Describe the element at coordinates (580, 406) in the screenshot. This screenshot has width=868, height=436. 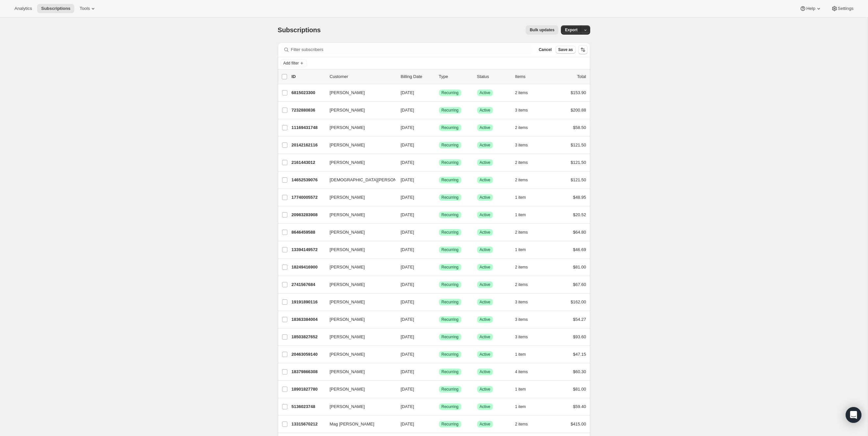
I see `span: $59.40` at that location.